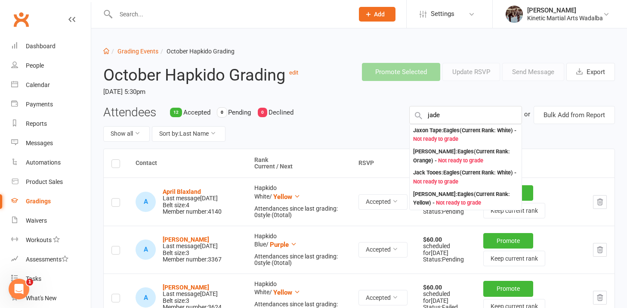 The image size is (627, 308). Describe the element at coordinates (30, 282) in the screenshot. I see `span: 1` at that location.